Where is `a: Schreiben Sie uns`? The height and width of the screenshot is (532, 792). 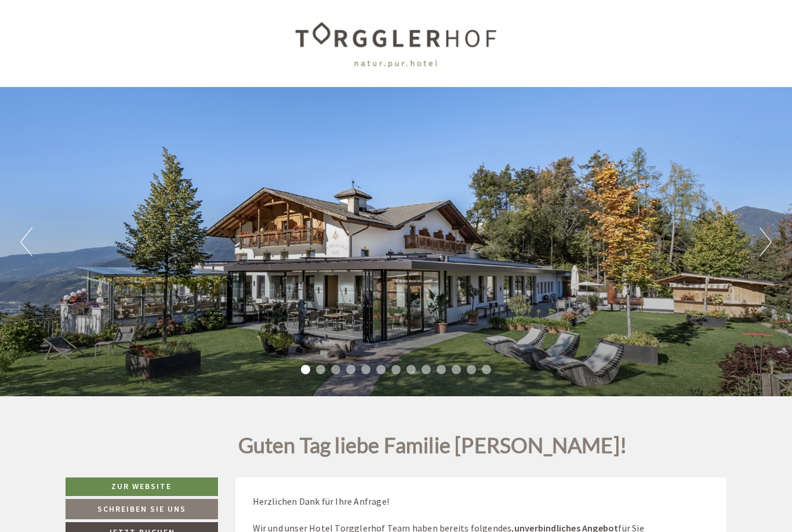 a: Schreiben Sie uns is located at coordinates (142, 509).